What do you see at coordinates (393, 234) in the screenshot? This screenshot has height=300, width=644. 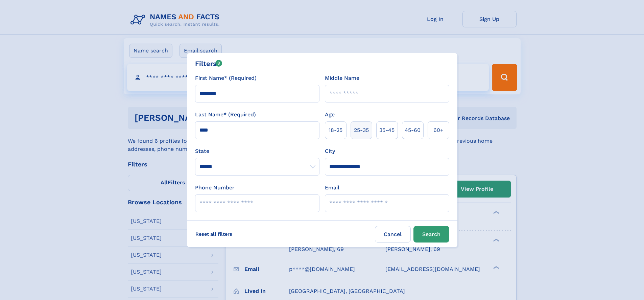 I see `label: Cancel` at bounding box center [393, 234].